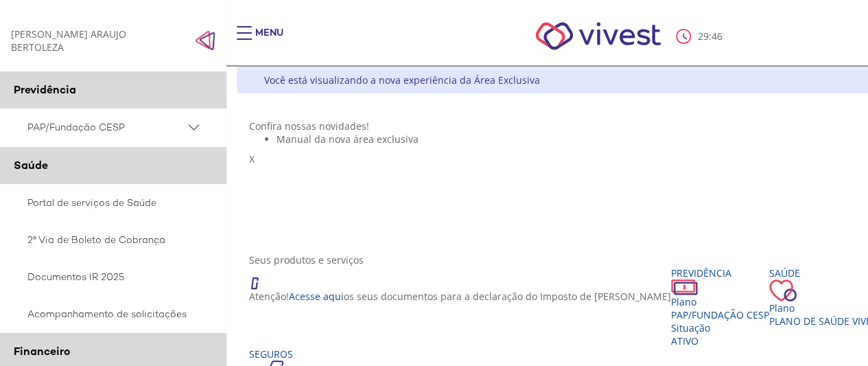 Image resolution: width=868 pixels, height=366 pixels. Describe the element at coordinates (720, 307) in the screenshot. I see `a: Previdência PlanoPAP/Fundação CESP SituaçãoAtivo` at that location.